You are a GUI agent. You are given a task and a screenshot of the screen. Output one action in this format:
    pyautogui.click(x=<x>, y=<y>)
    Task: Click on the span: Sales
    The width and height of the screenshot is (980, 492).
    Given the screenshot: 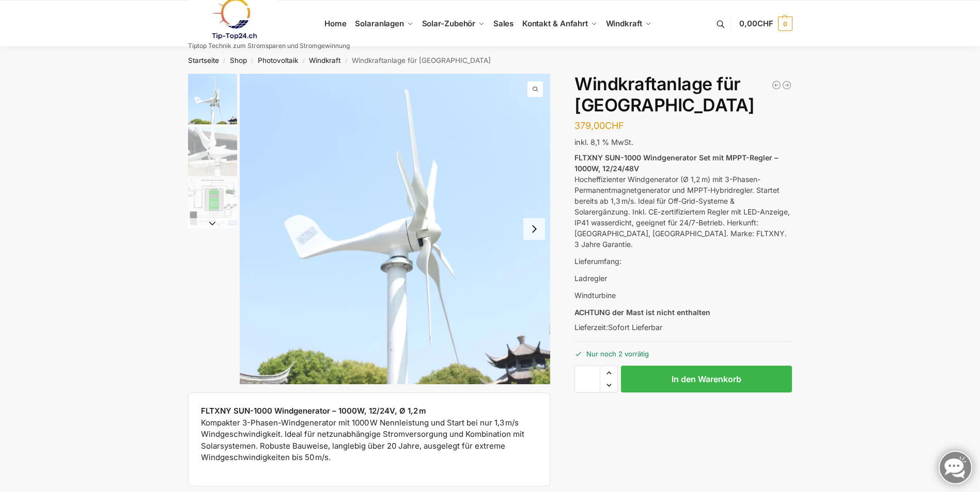 What is the action you would take?
    pyautogui.click(x=504, y=24)
    